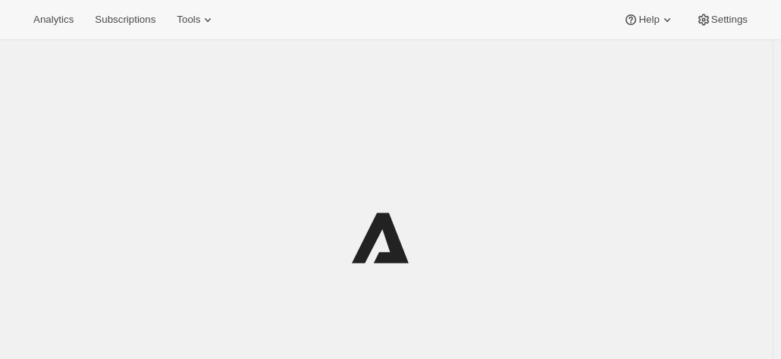  What do you see at coordinates (125, 20) in the screenshot?
I see `span: Subscriptions` at bounding box center [125, 20].